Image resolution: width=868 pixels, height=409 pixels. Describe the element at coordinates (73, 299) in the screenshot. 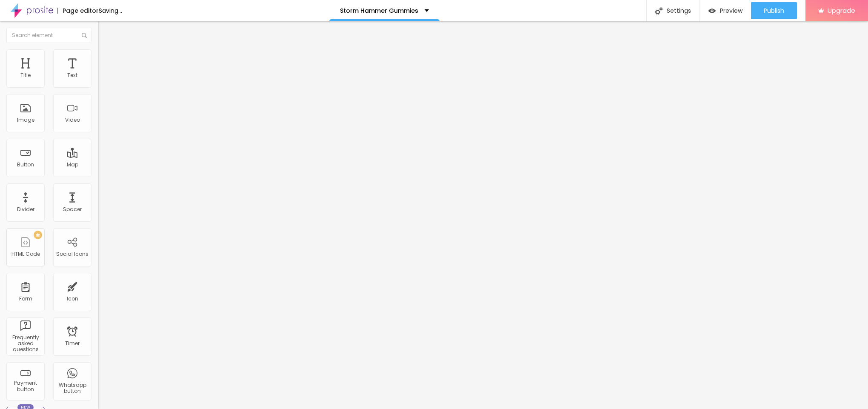

I see `div: Icon` at that location.